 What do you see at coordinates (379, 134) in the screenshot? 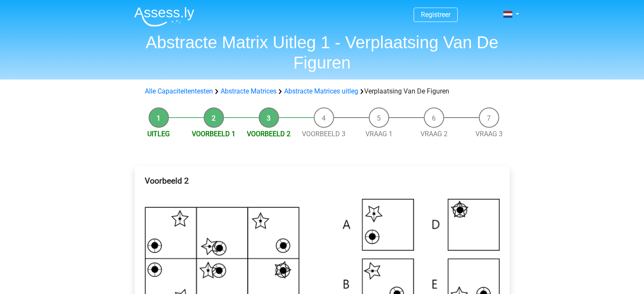
I see `a: Vraag 1` at bounding box center [379, 134].